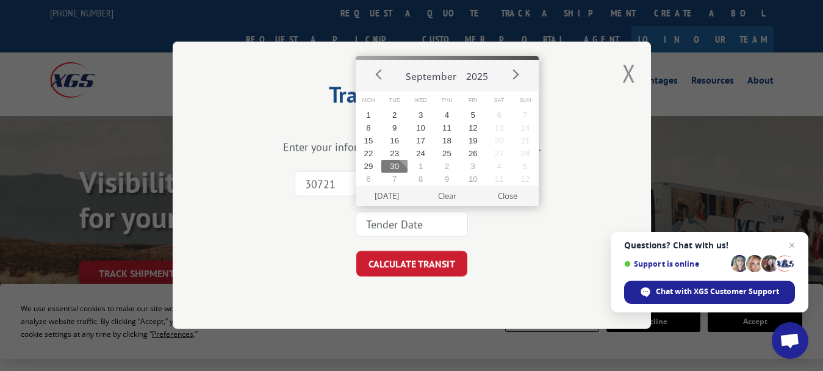 The height and width of the screenshot is (371, 823). What do you see at coordinates (525, 153) in the screenshot?
I see `button: 28` at bounding box center [525, 153].